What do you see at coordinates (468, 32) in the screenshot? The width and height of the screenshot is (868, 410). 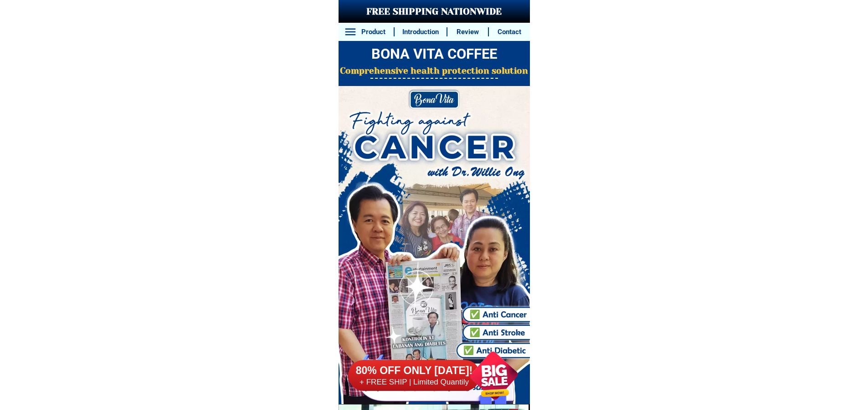 I see `h6: Review` at bounding box center [468, 32].